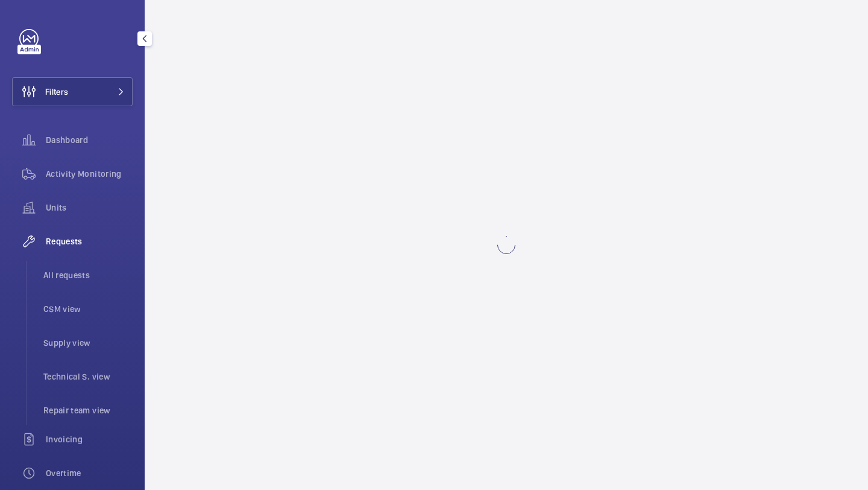 The width and height of the screenshot is (868, 490). What do you see at coordinates (89, 439) in the screenshot?
I see `span: Invoicing` at bounding box center [89, 439].